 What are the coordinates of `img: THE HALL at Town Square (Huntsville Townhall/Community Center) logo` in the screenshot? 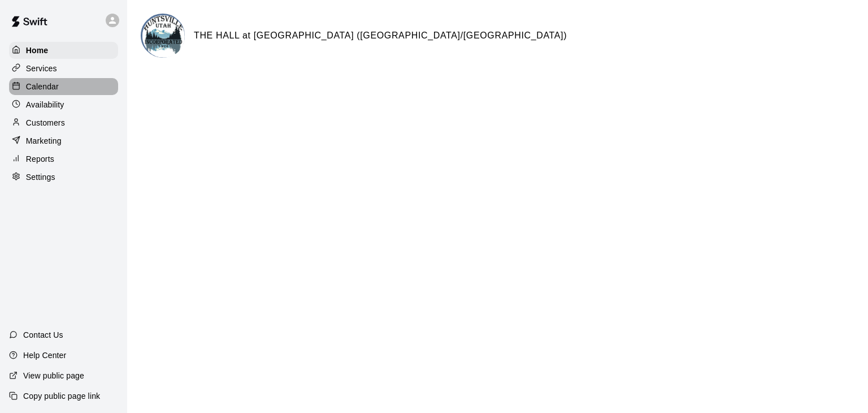 It's located at (163, 36).